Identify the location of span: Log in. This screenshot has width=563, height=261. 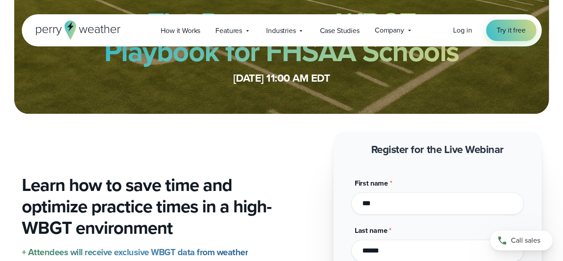
(463, 30).